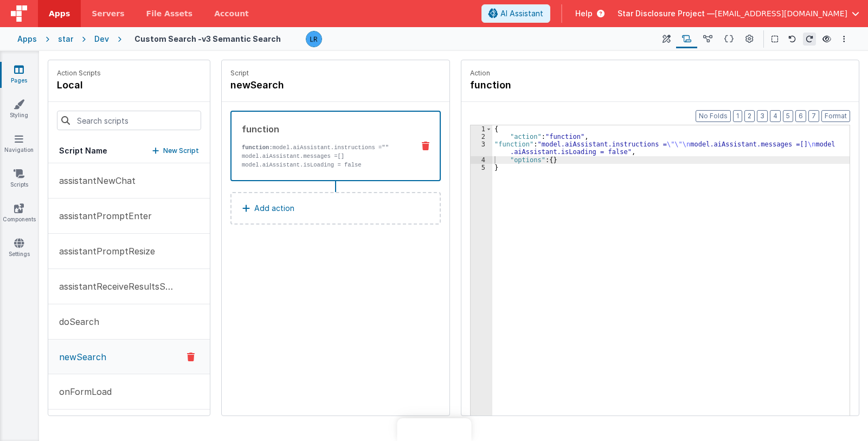 The height and width of the screenshot is (441, 868). I want to click on input: Search scripts, so click(129, 120).